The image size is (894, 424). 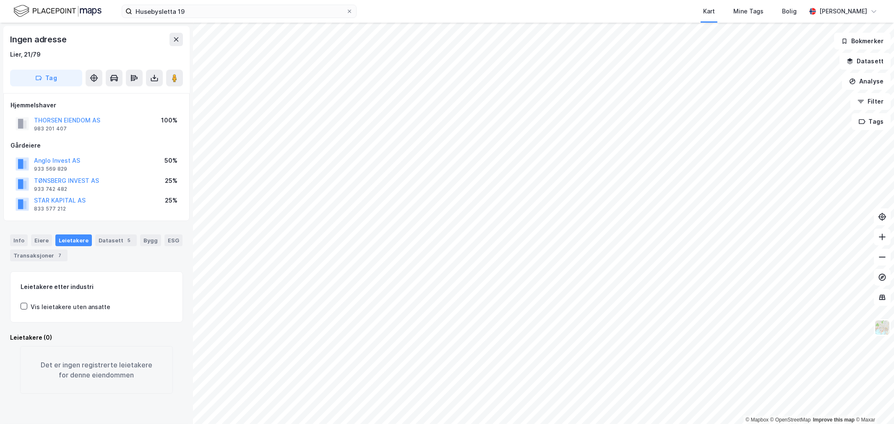 What do you see at coordinates (19, 241) in the screenshot?
I see `div: Info` at bounding box center [19, 241].